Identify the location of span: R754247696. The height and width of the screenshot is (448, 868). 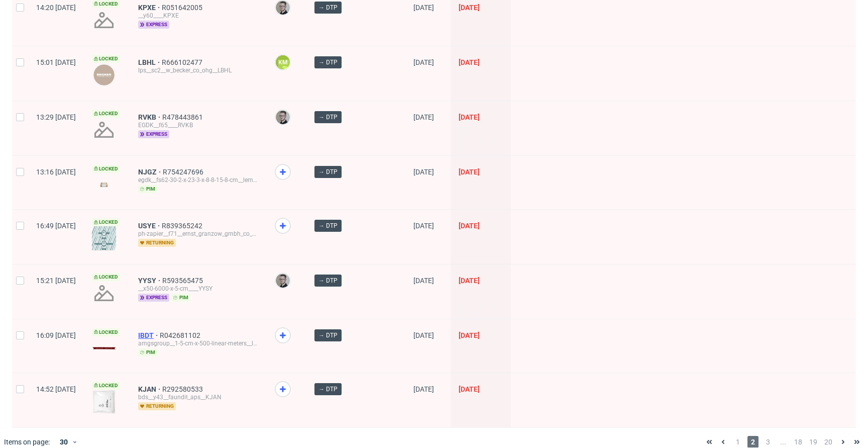
(184, 172).